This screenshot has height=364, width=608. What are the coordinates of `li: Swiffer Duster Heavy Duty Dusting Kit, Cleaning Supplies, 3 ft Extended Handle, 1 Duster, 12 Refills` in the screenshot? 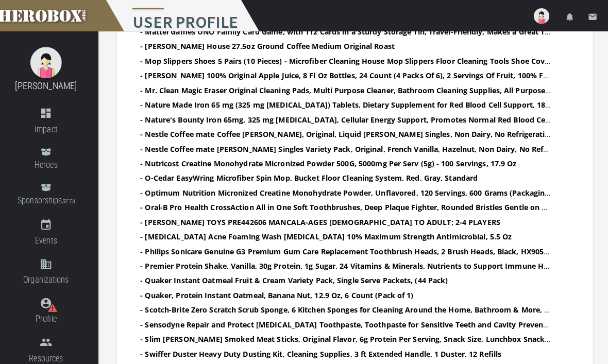 It's located at (346, 348).